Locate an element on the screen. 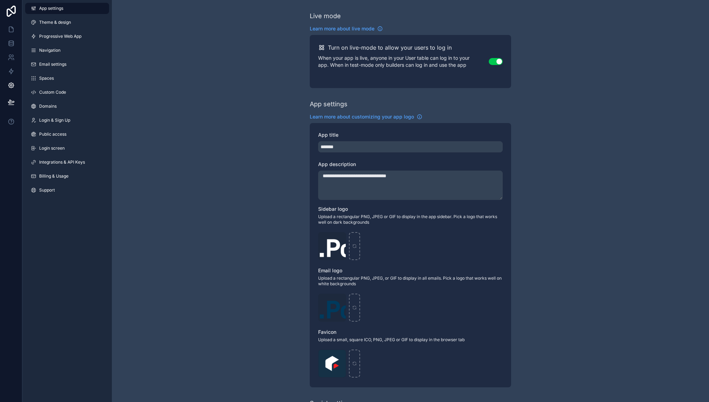 This screenshot has height=402, width=709. span: App settings is located at coordinates (51, 8).